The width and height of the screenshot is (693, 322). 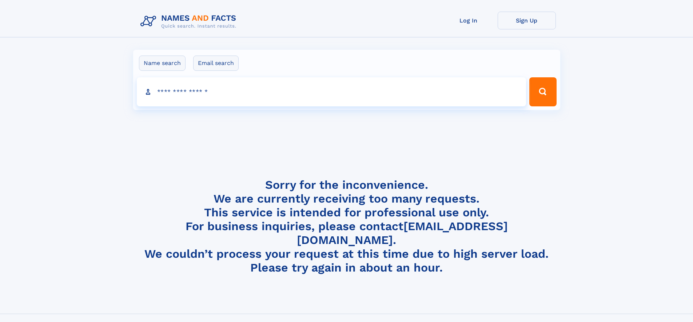 I want to click on label: Email search, so click(x=216, y=63).